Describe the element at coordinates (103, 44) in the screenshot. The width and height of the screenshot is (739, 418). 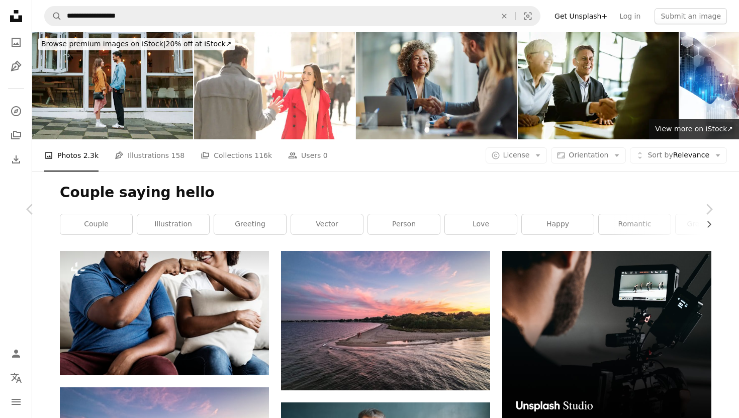
I see `span: Browse premium images on iStock |` at that location.